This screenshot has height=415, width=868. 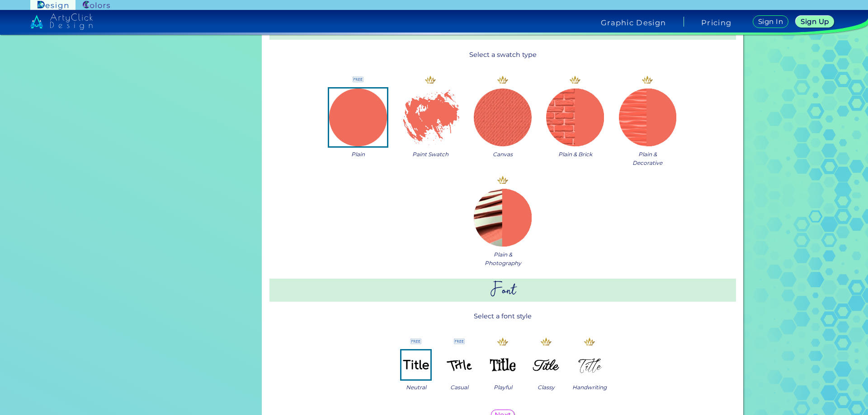 What do you see at coordinates (416, 365) in the screenshot?
I see `img: ex-mb-font-style-1.png` at bounding box center [416, 365].